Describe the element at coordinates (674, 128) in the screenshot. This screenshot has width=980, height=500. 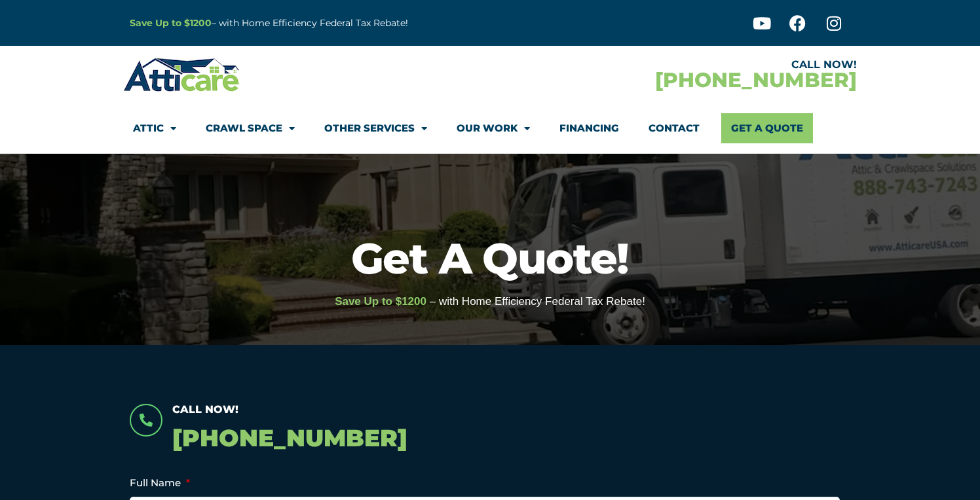
I see `a: Contact` at that location.